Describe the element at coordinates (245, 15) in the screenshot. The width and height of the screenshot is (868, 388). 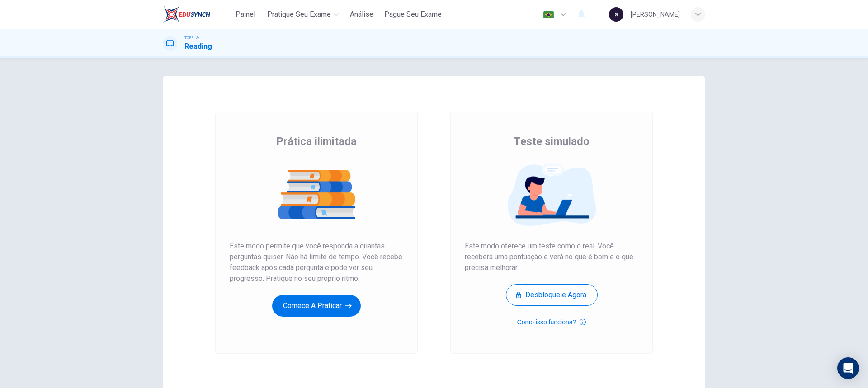
I see `a: Painel` at that location.